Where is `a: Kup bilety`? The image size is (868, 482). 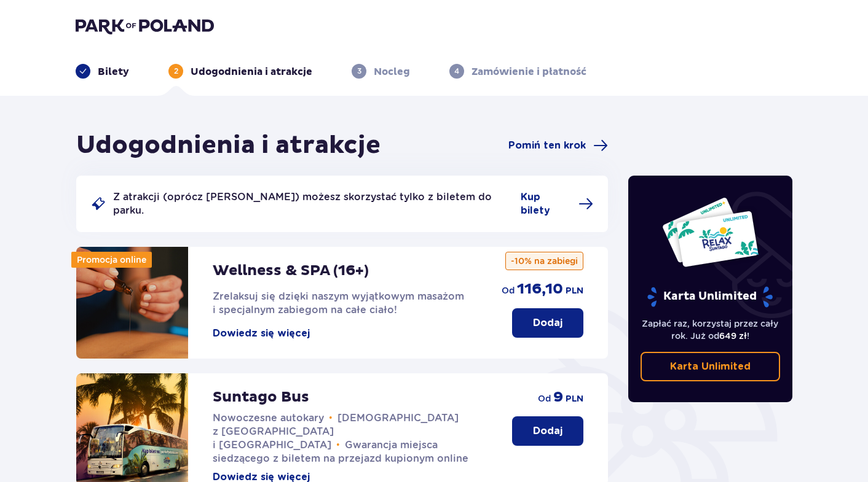 a: Kup bilety is located at coordinates (557, 204).